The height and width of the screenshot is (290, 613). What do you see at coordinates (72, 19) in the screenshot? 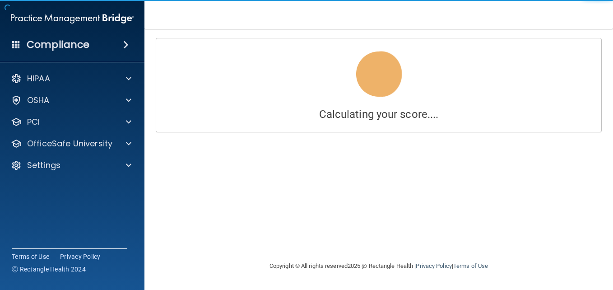
I see `img: PMB logo` at bounding box center [72, 19].